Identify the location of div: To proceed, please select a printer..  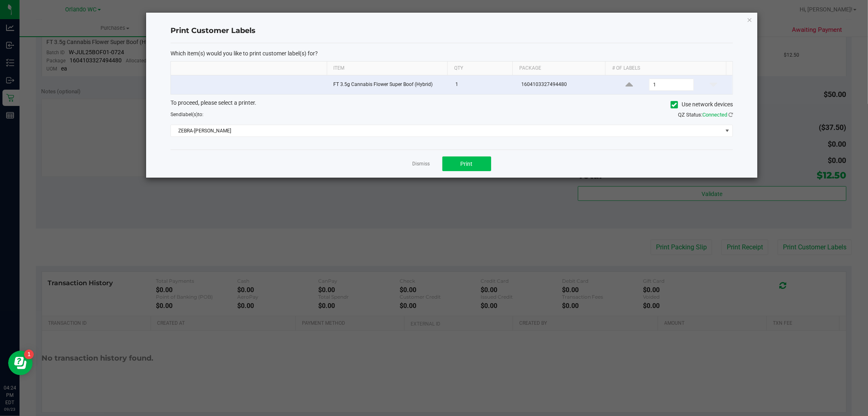
(451, 105).